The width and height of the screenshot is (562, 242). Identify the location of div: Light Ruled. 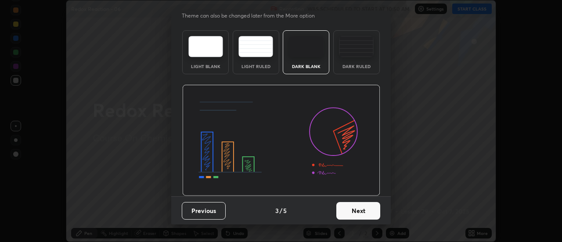
(256, 66).